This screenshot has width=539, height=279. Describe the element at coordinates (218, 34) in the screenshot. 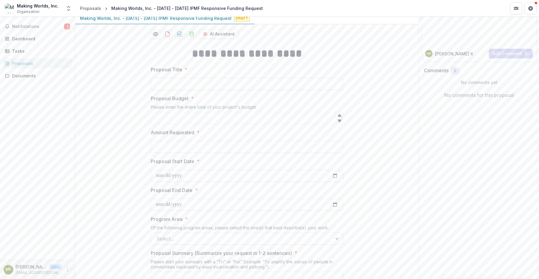

I see `button: AI Assistant` at that location.